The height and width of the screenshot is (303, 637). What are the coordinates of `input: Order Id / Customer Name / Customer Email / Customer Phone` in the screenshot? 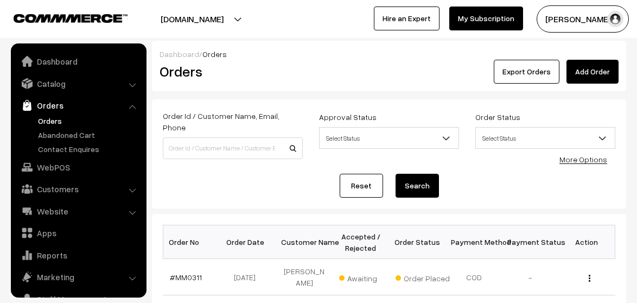 It's located at (233, 148).